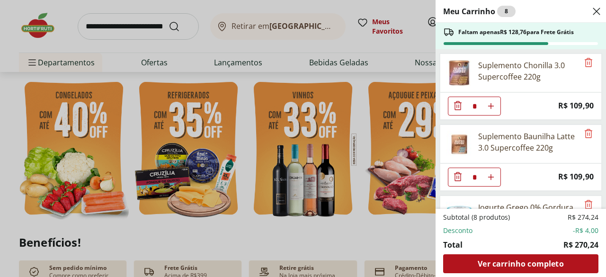 This screenshot has height=277, width=606. Describe the element at coordinates (516, 32) in the screenshot. I see `span: Faltam apenas R$ 128,76 para Frete Grátis` at that location.